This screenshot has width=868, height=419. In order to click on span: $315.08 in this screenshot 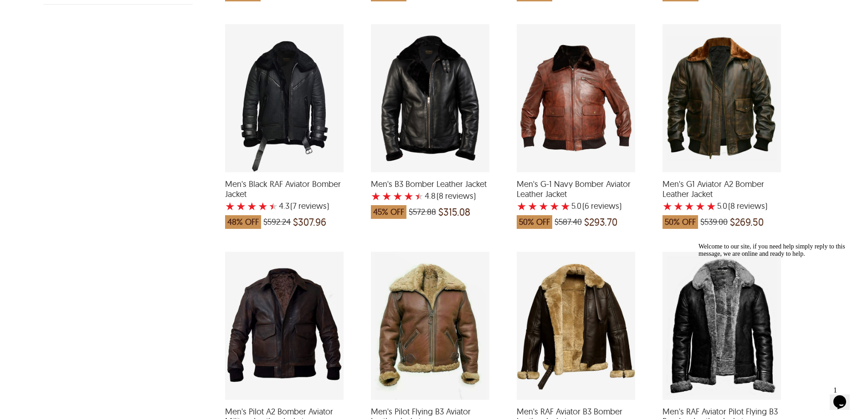, I will do `click(454, 212)`.